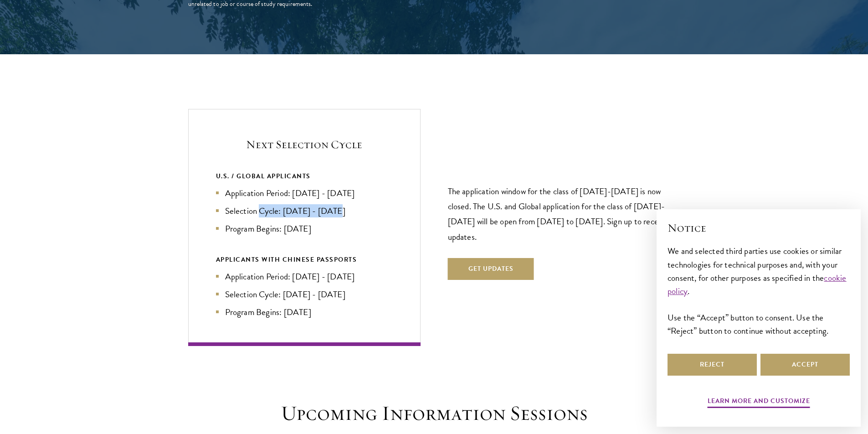  What do you see at coordinates (305, 176) in the screenshot?
I see `div: U.S. / GLOBAL APPLICANTS` at bounding box center [305, 176].